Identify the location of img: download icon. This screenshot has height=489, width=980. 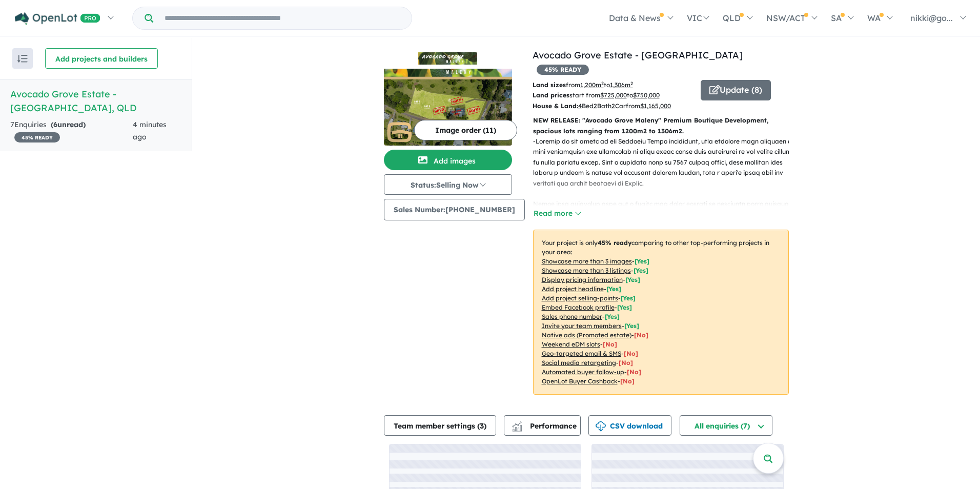
(601, 427).